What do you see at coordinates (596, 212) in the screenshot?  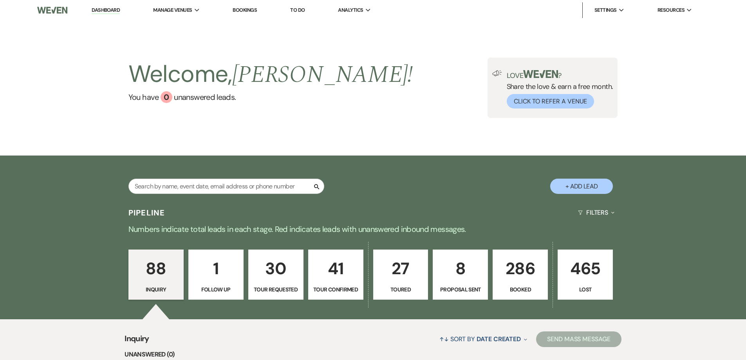 I see `button: Filters` at bounding box center [596, 212].